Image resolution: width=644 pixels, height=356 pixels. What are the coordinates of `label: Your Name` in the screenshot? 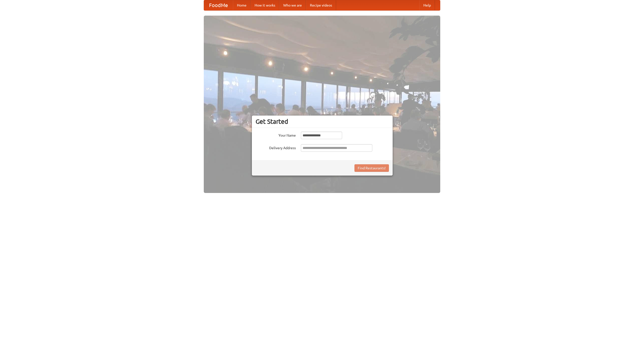 It's located at (276, 134).